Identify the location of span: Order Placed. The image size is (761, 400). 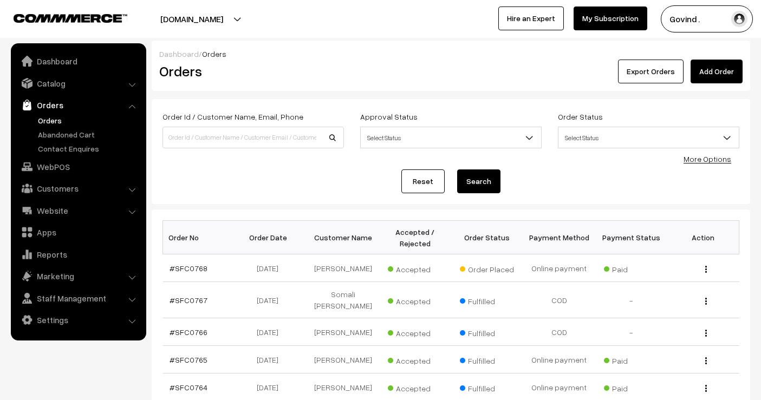
(487, 268).